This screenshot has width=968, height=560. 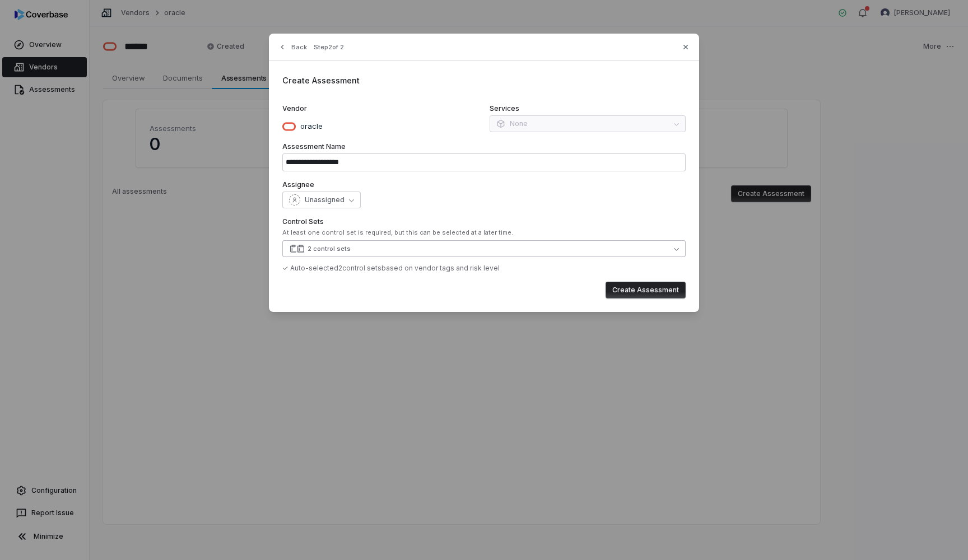 I want to click on span: Step 2 of 2, so click(x=329, y=47).